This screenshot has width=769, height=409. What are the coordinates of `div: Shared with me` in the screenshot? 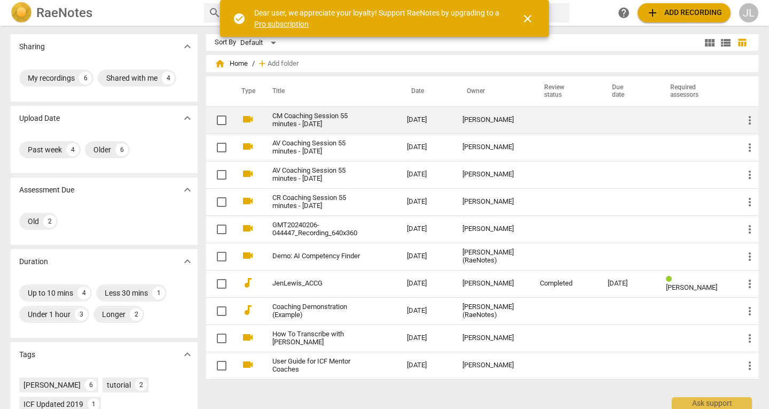 It's located at (132, 78).